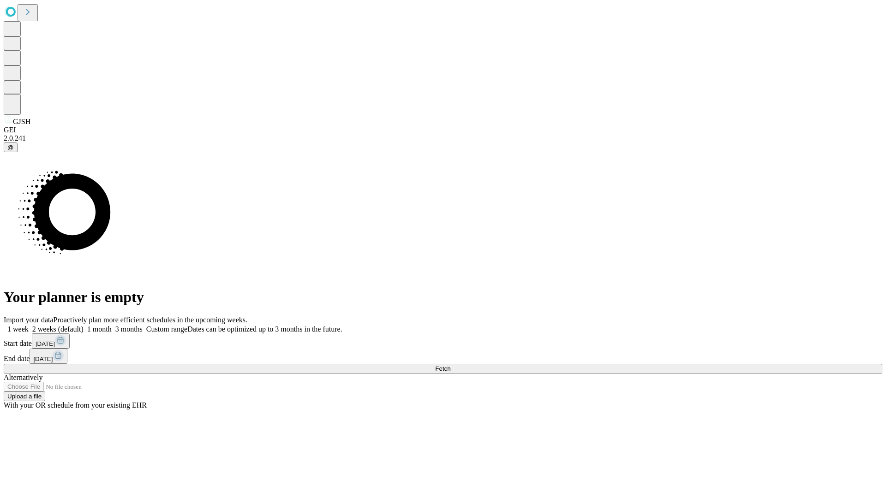 This screenshot has height=498, width=886. I want to click on div: End date, so click(443, 356).